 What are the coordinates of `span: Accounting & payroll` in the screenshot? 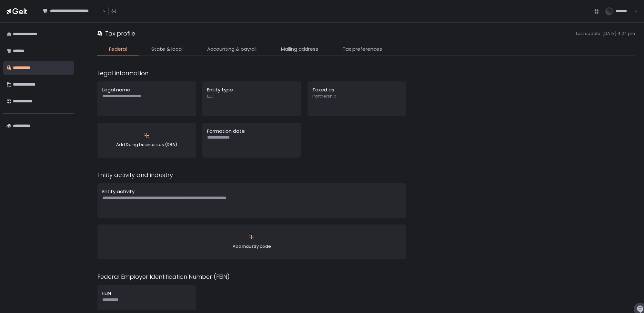 It's located at (231, 49).